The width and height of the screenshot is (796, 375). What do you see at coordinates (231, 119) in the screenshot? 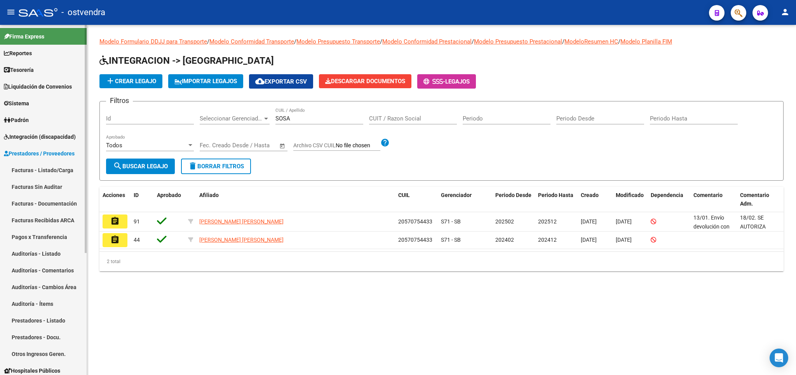
I see `span: Seleccionar Gerenciador` at bounding box center [231, 119].